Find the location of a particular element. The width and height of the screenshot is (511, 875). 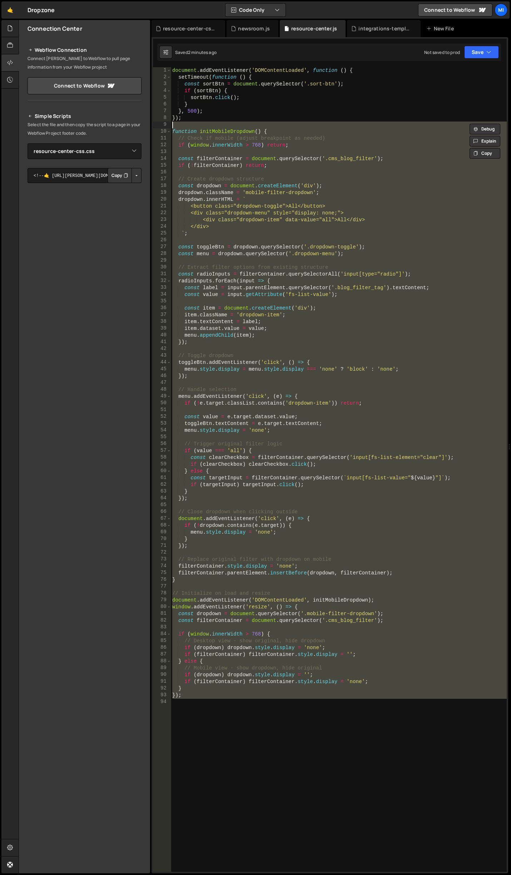

div: 10 is located at coordinates (162, 132).